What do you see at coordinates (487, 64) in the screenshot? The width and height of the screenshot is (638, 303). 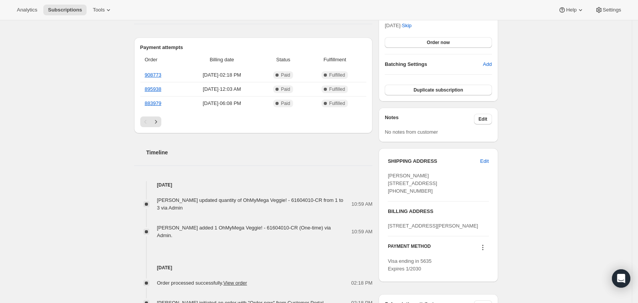 I see `span: Add` at bounding box center [487, 64].